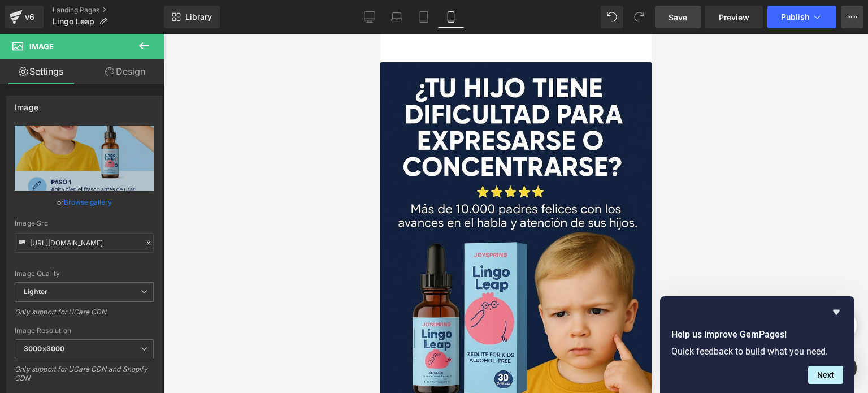 The height and width of the screenshot is (393, 868). I want to click on button: Redo, so click(639, 17).